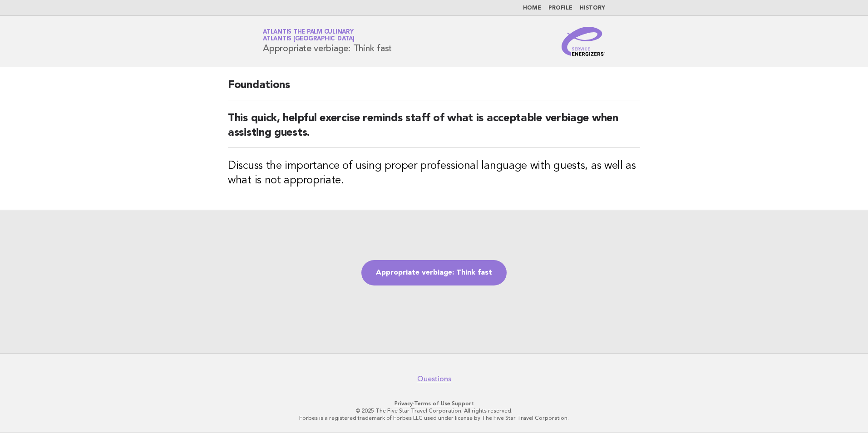  Describe the element at coordinates (404, 404) in the screenshot. I see `a: Privacy` at that location.